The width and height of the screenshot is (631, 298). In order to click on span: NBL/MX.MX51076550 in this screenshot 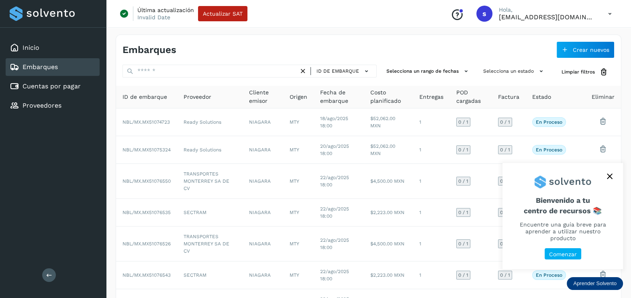, I will do `click(147, 181)`.